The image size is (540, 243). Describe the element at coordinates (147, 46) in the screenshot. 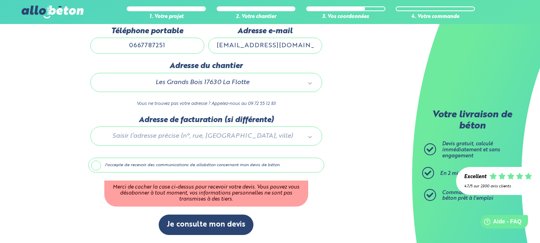

I see `input: ex : 0642930817` at that location.